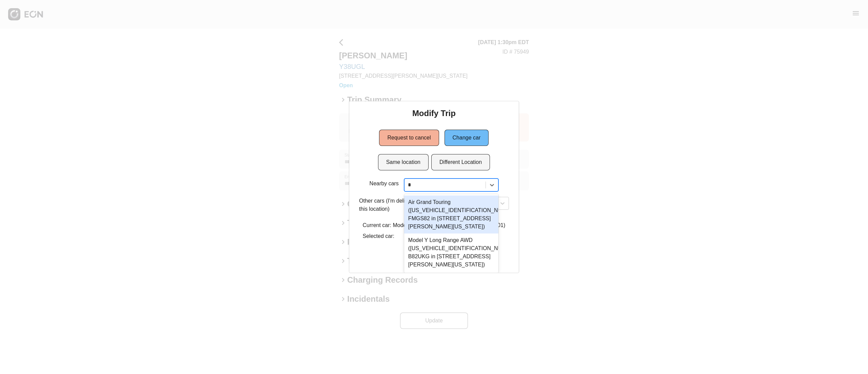 This screenshot has height=374, width=868. What do you see at coordinates (434, 113) in the screenshot?
I see `h2: Modify Trip` at bounding box center [434, 113].